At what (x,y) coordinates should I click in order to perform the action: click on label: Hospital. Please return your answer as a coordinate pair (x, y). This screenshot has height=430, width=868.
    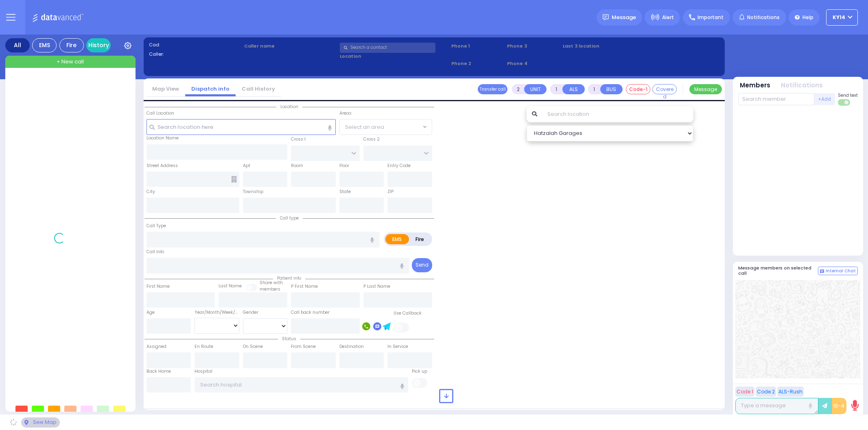
    Looking at the image, I should click on (203, 372).